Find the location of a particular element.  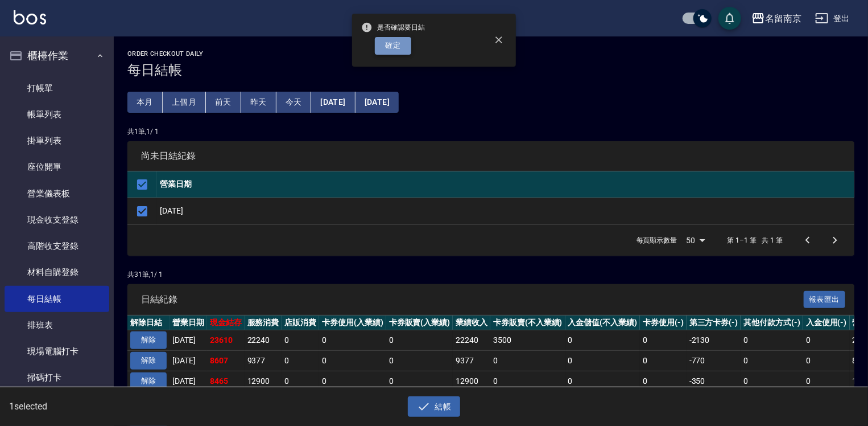

td: 8607 is located at coordinates (226, 361).